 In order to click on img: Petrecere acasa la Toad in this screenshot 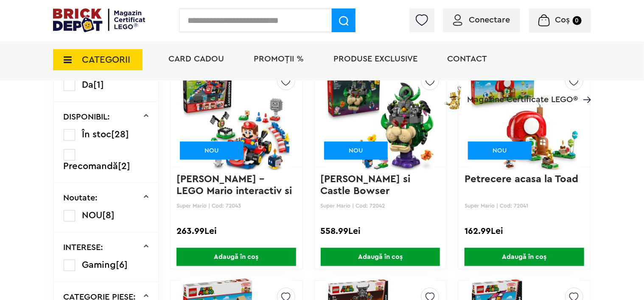, I will do `click(524, 116)`.